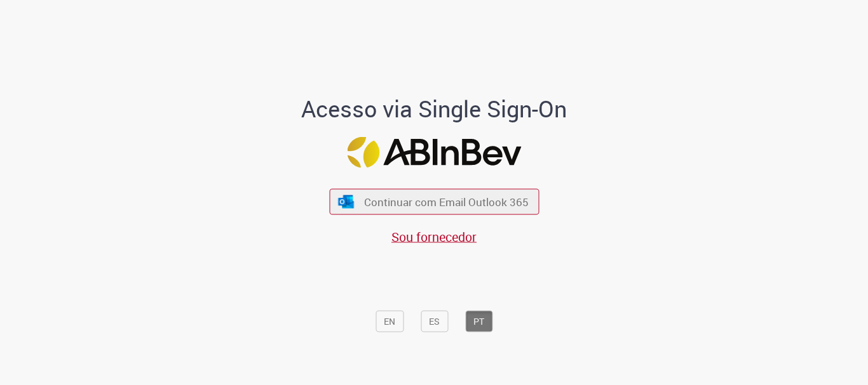 The image size is (868, 385). Describe the element at coordinates (434, 322) in the screenshot. I see `button: ES` at that location.